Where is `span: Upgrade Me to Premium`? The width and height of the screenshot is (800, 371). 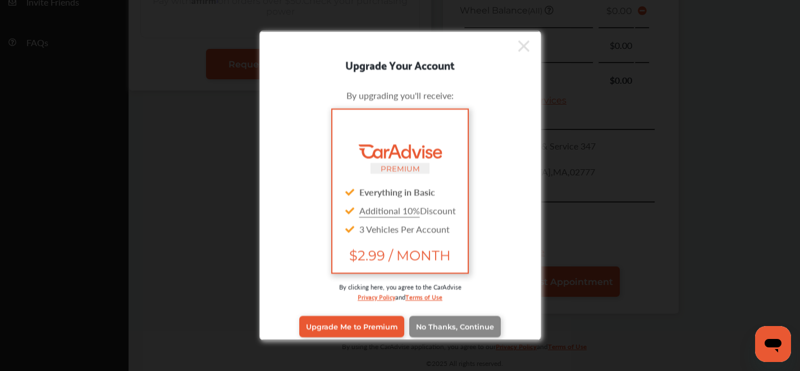 span: Upgrade Me to Premium is located at coordinates (352, 326).